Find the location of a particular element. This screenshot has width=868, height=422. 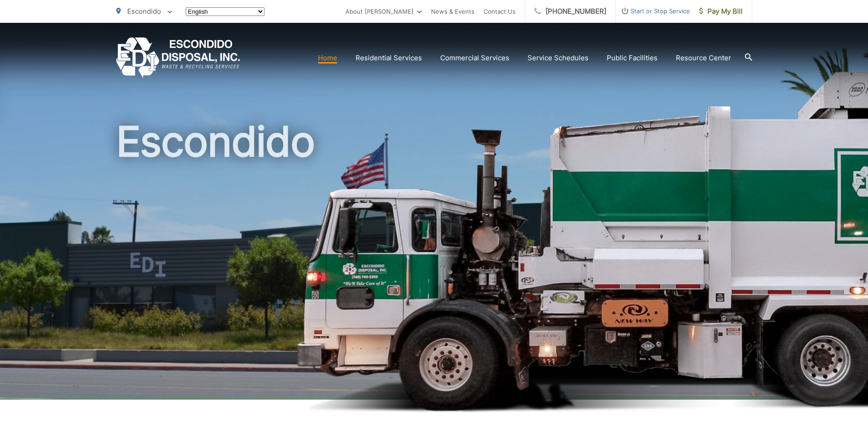

a: Resource Center is located at coordinates (703, 58).